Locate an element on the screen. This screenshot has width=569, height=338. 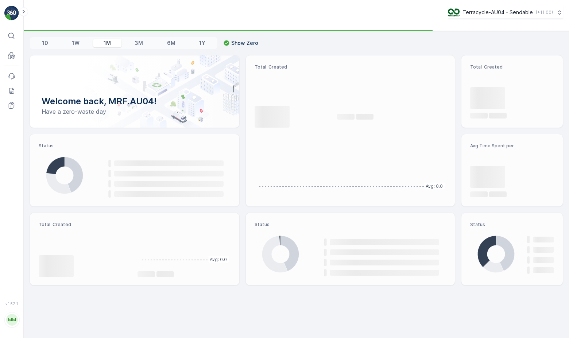
p: Terracycle-AU04 - Sendable is located at coordinates (497, 12).